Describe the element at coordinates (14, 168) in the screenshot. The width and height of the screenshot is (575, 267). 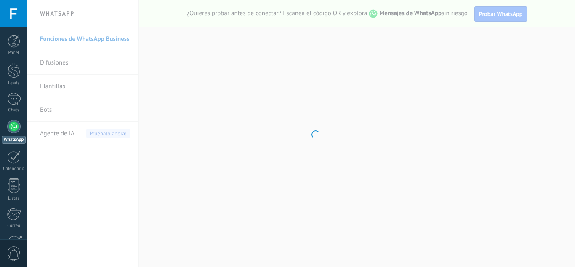
I see `div: Calendario` at that location.